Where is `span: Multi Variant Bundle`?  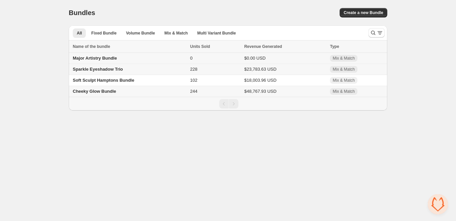
span: Multi Variant Bundle is located at coordinates (216, 33).